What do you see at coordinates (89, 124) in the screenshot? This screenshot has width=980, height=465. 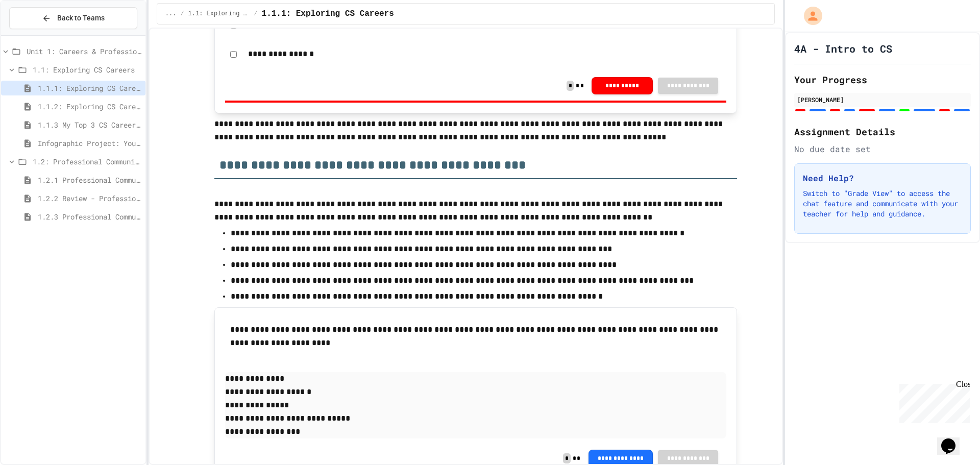 I see `span: 1.1.3 My Top 3 CS Careers!` at bounding box center [89, 124].